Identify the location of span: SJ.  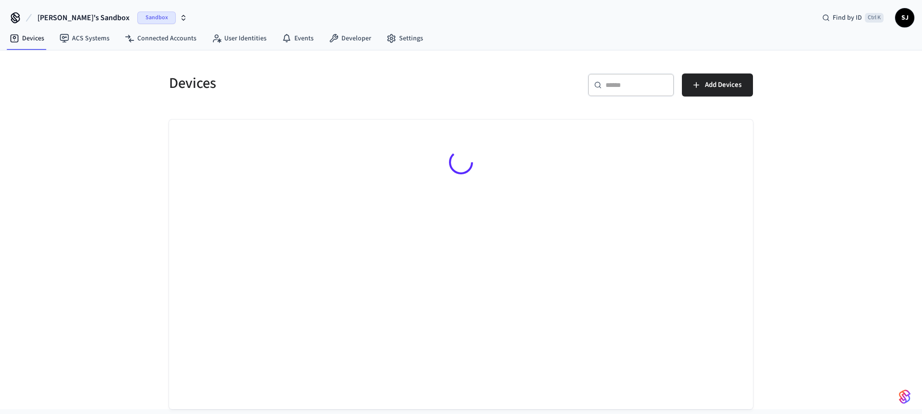
(904, 18).